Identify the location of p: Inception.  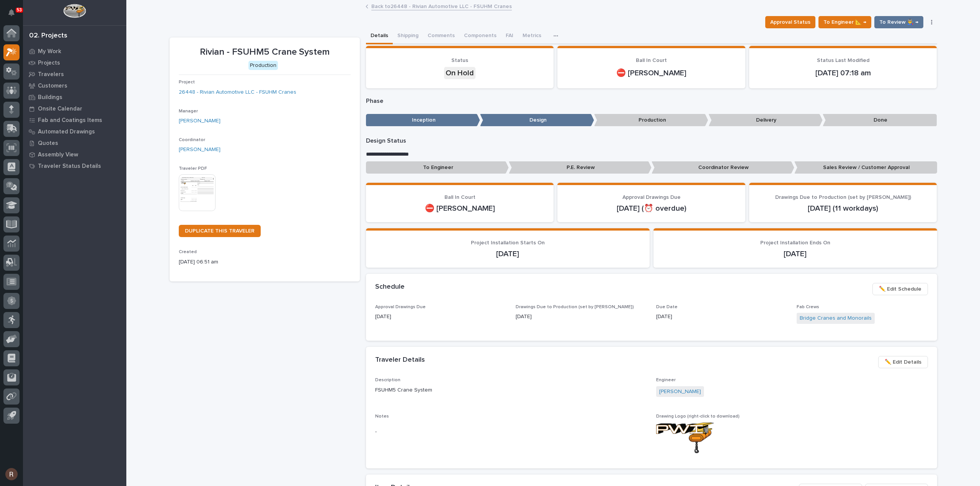
(423, 120).